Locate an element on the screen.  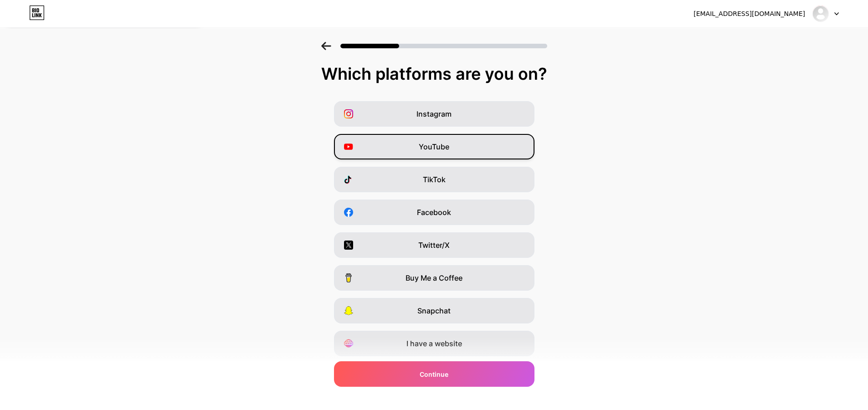
span: Snapchat is located at coordinates (434, 310).